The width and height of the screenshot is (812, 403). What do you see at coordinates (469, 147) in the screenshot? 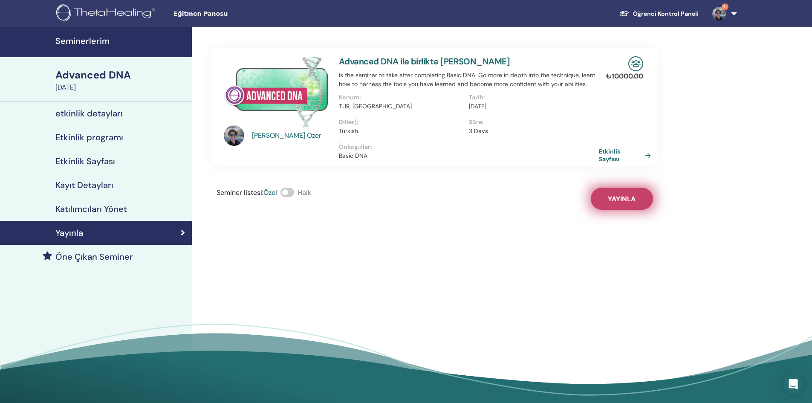
I see `p: Önkoşullar :` at bounding box center [469, 147].